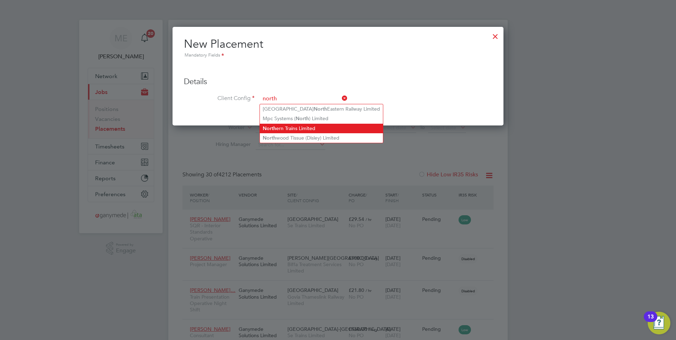  Describe the element at coordinates (304, 99) in the screenshot. I see `input: Search for...` at that location.